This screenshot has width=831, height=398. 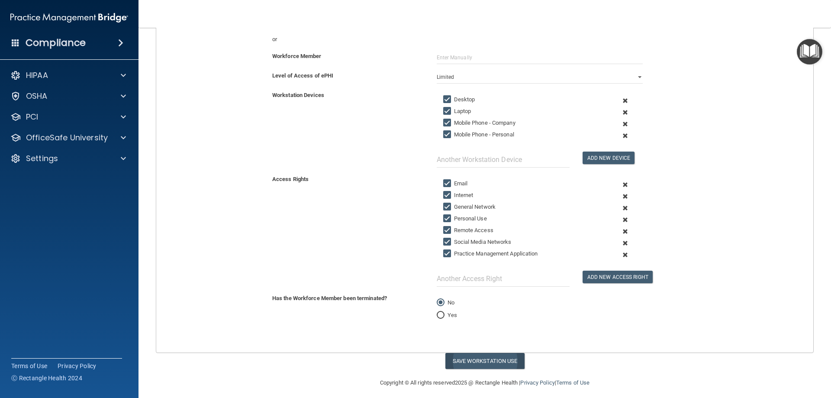 What do you see at coordinates (448, 135) in the screenshot?
I see `input: Mobile Phone - Personal` at bounding box center [448, 135].